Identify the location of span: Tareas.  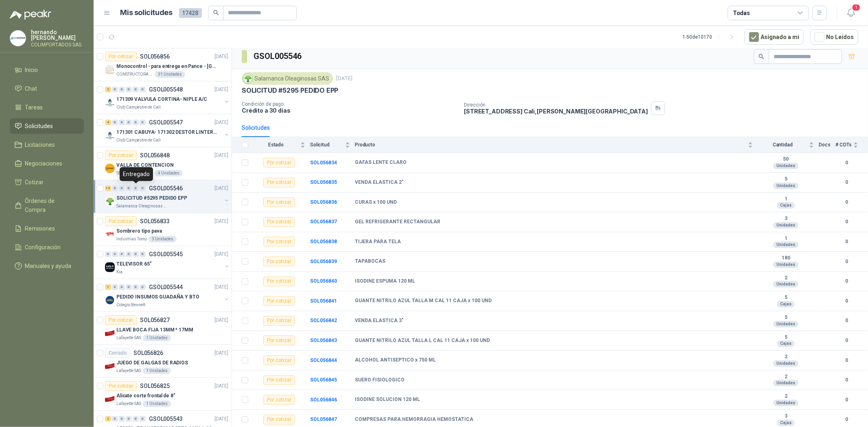
(34, 107).